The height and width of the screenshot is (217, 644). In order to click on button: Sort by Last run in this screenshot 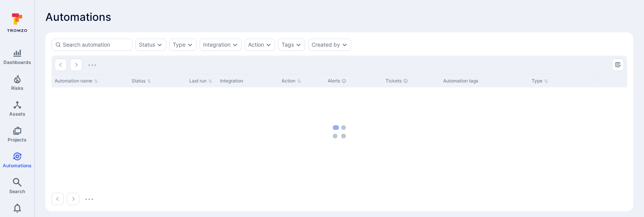, I will do `click(201, 81)`.